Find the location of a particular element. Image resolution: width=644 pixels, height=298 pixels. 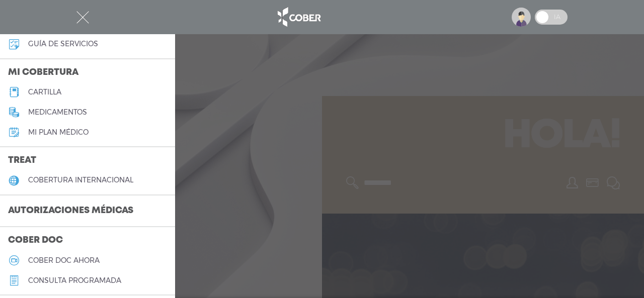

img: logo_cober_home-white.png is located at coordinates (298, 17).